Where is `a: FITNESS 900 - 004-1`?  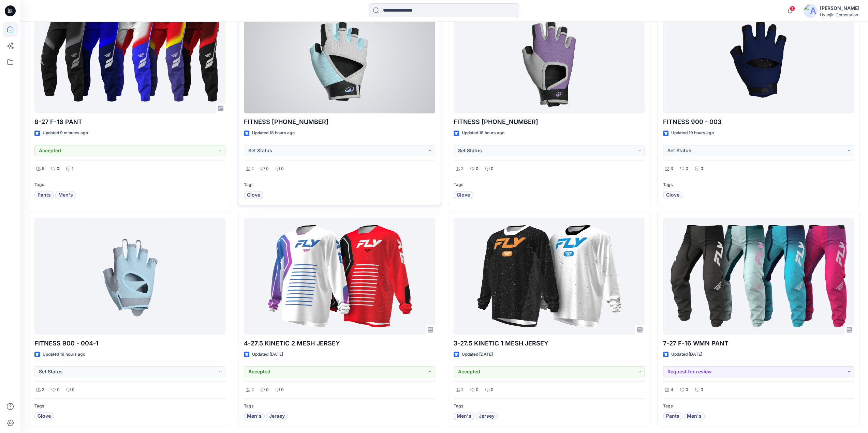
a: FITNESS 900 - 004-1 is located at coordinates (130, 276).